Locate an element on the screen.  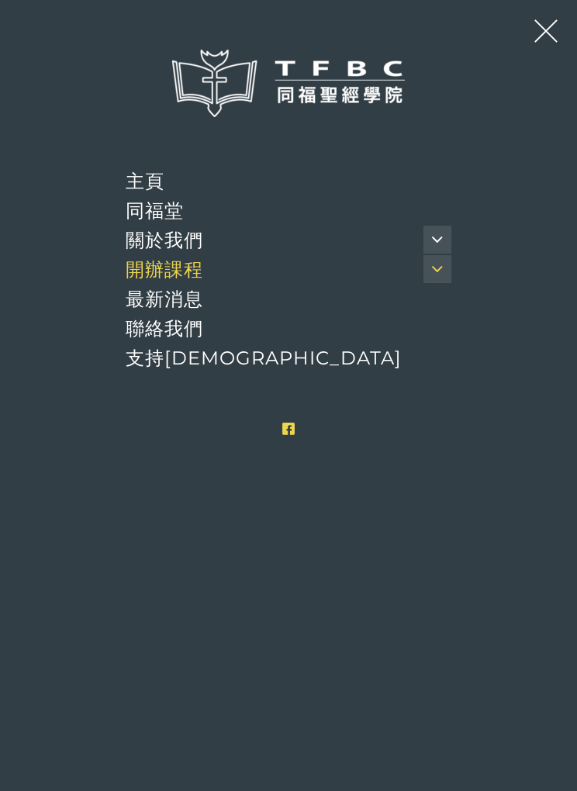
a: 關於我們 is located at coordinates (289, 240).